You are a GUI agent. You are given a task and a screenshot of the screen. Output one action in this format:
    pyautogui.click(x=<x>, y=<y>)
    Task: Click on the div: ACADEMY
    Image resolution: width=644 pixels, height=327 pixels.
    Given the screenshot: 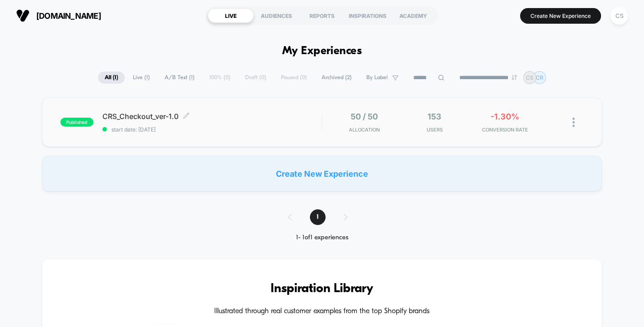 What is the action you would take?
    pyautogui.click(x=413, y=16)
    